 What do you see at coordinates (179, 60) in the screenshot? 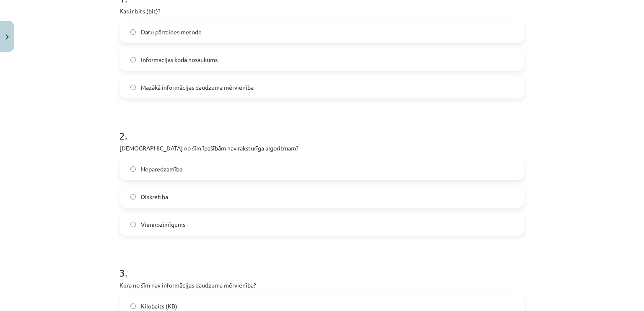
I see `span: Informācijas koda nosaukums` at bounding box center [179, 60].